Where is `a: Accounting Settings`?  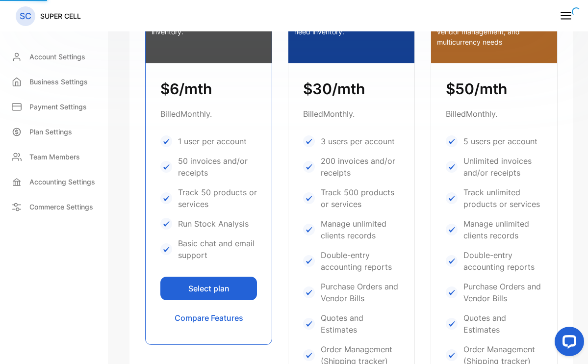 a: Accounting Settings is located at coordinates (54, 181).